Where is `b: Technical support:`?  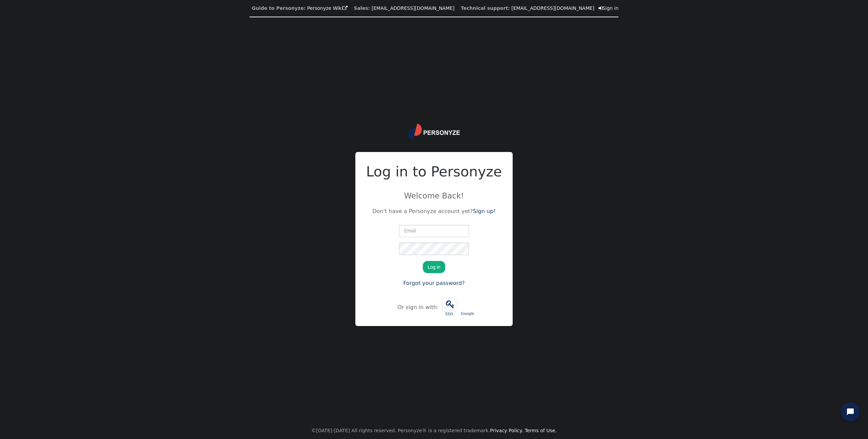
b: Technical support: is located at coordinates (485, 8).